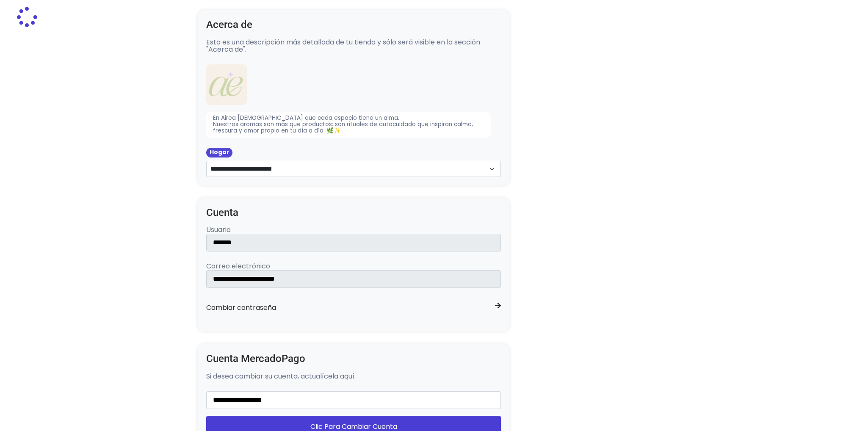 Image resolution: width=868 pixels, height=431 pixels. I want to click on h4: Cuenta, so click(354, 213).